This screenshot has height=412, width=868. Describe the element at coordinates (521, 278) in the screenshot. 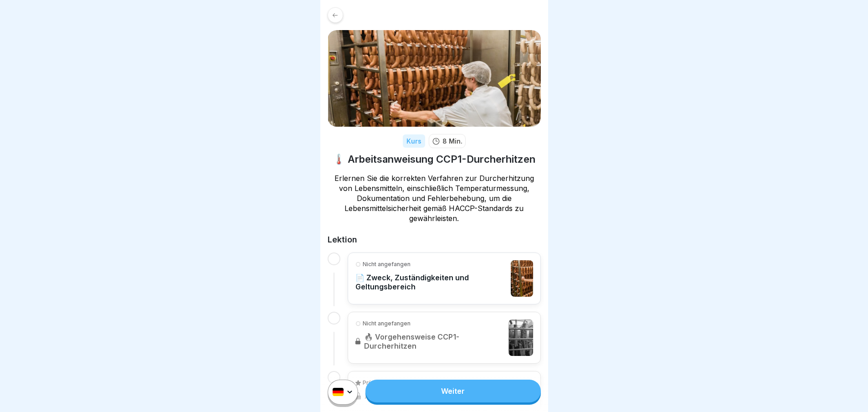

I see `img: h365s4g0l2j3qjua877drst1.png` at that location.